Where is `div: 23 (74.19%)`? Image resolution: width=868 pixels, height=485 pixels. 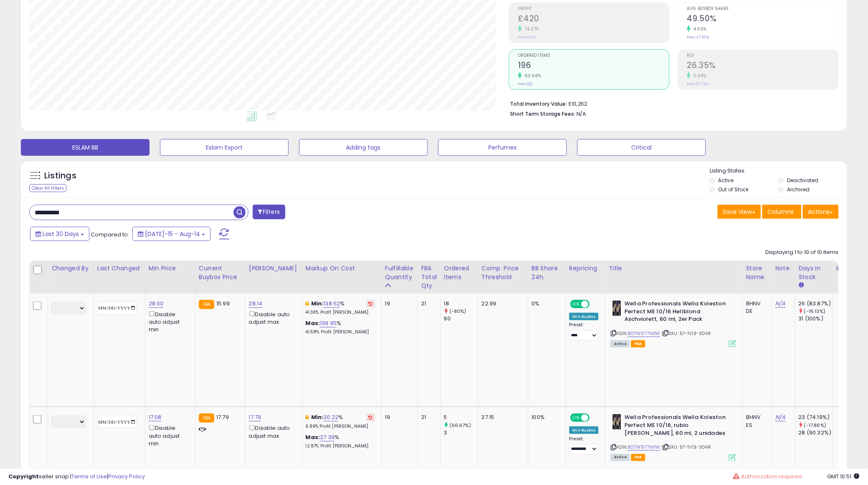 div: 23 (74.19%) is located at coordinates (816, 418).